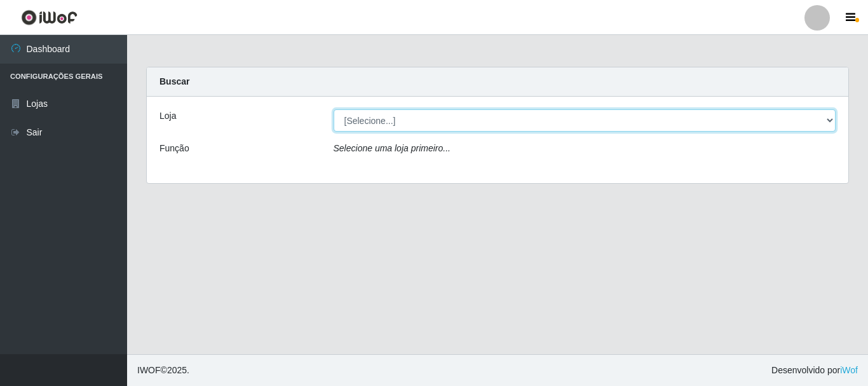 The width and height of the screenshot is (868, 386). Describe the element at coordinates (168, 116) in the screenshot. I see `label: Loja` at that location.